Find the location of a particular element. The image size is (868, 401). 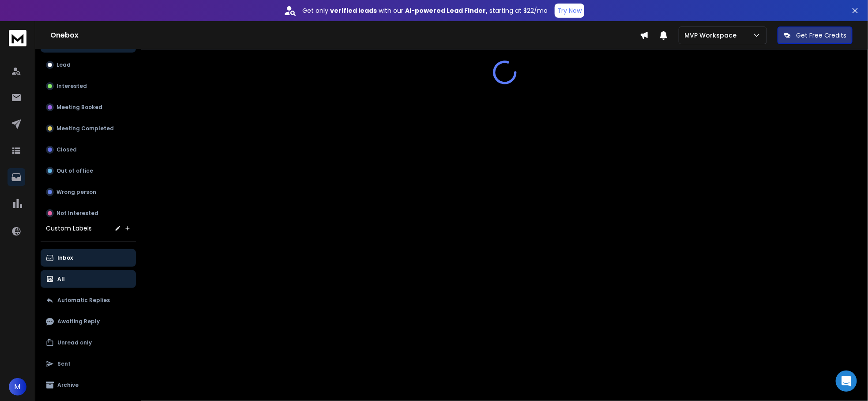

strong: AI-powered Lead Finder, is located at coordinates (446, 11).